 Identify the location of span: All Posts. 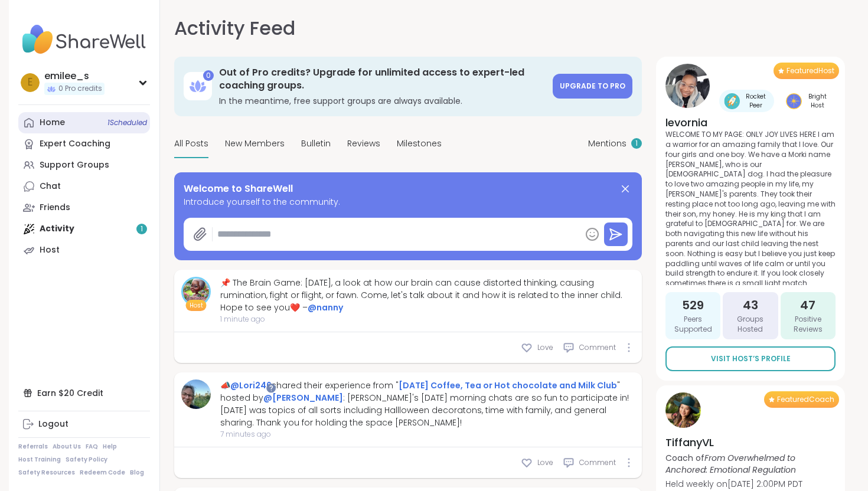
(191, 144).